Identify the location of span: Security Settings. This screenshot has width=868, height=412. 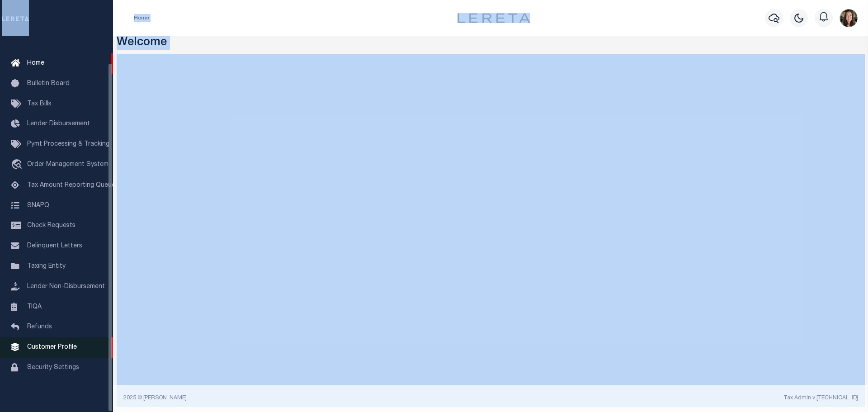
(53, 367).